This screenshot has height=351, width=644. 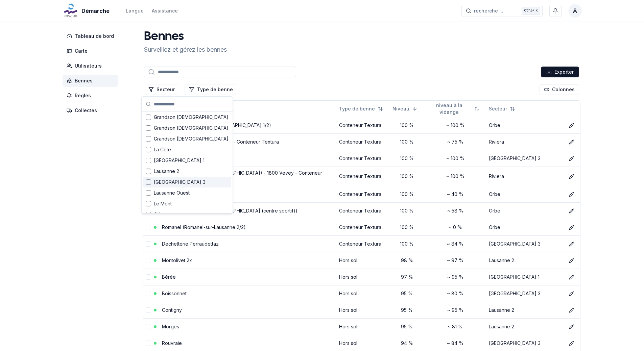 I want to click on div: 94 %, so click(x=407, y=343).